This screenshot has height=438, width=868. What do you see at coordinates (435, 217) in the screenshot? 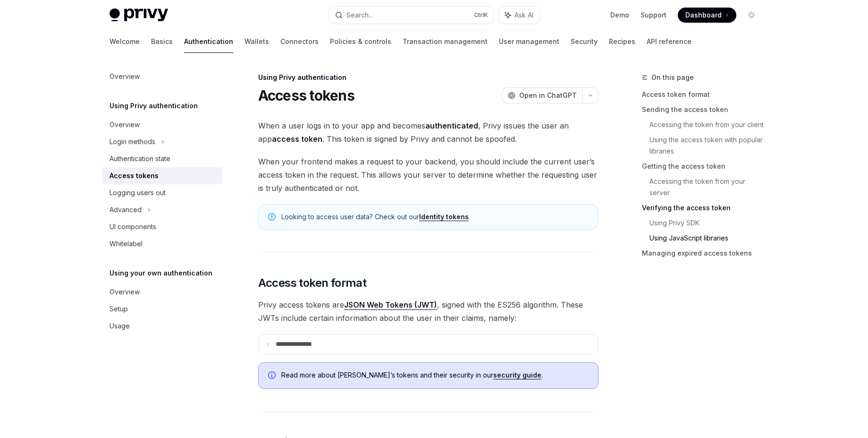
I see `span: Looking to access user data? Check out our .` at bounding box center [435, 217].